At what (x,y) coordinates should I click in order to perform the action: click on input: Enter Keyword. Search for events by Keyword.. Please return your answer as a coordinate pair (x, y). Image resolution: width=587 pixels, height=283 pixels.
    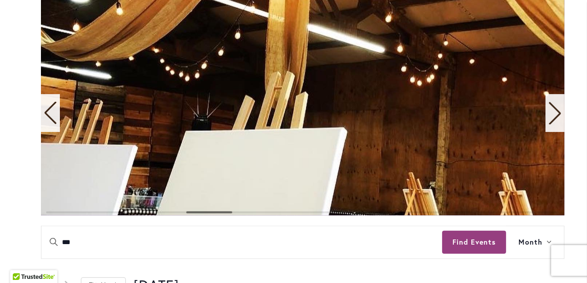
    Looking at the image, I should click on (241, 242).